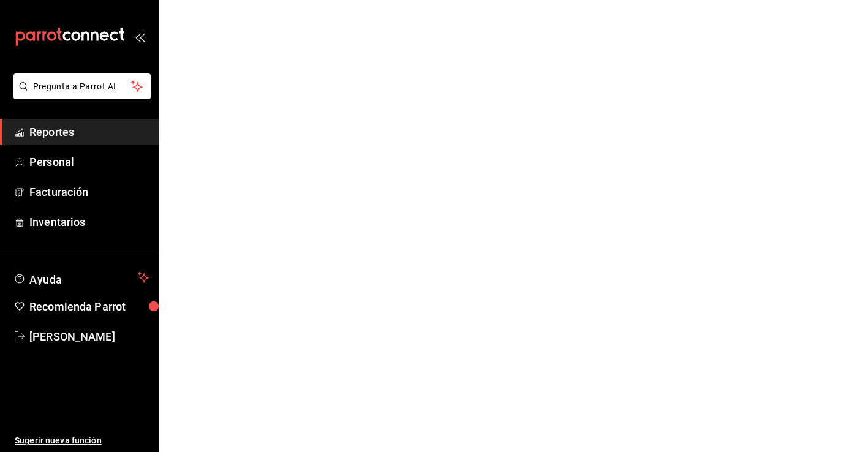 The height and width of the screenshot is (452, 868). What do you see at coordinates (82, 441) in the screenshot?
I see `span: Sugerir nueva función` at bounding box center [82, 441].